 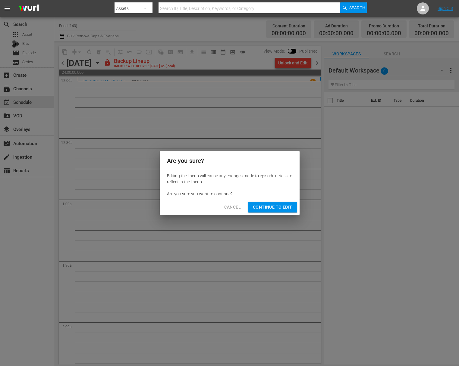 I want to click on div: Editing the lineup will cause any changes made to episode details to reflect in the lineup., so click(x=229, y=179).